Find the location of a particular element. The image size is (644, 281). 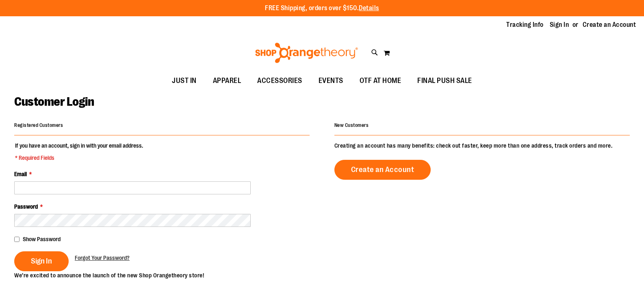

a: Sign In is located at coordinates (559, 25).